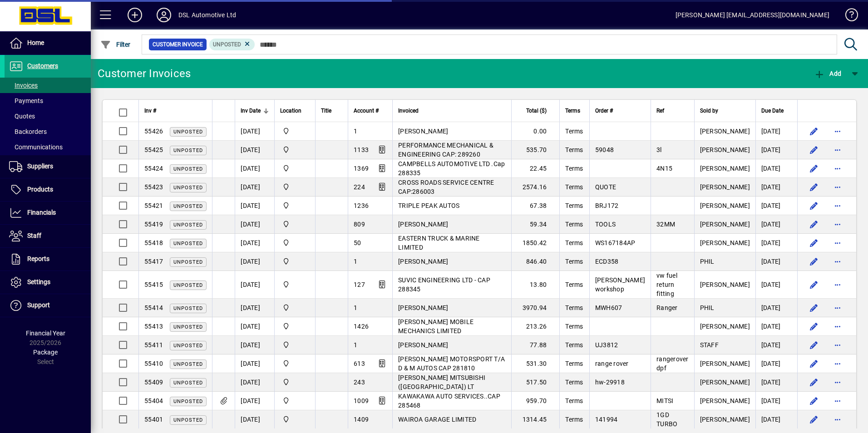 This screenshot has height=433, width=868. What do you see at coordinates (606, 345) in the screenshot?
I see `span: UJ3812` at bounding box center [606, 345].